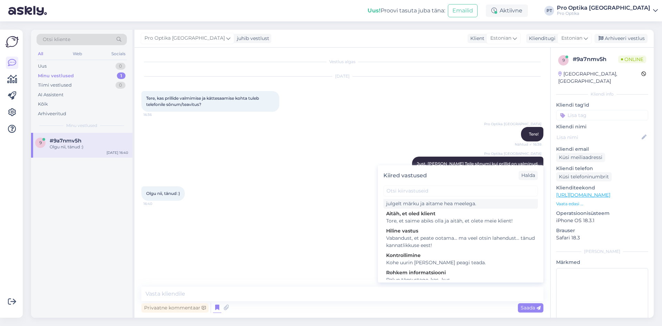  What do you see at coordinates (461, 242) in the screenshot?
I see `div: Vabandust, et peate ootama… ma veel otsin lahendust… tänud kannatlikkuse eest!` at bounding box center [461, 242].